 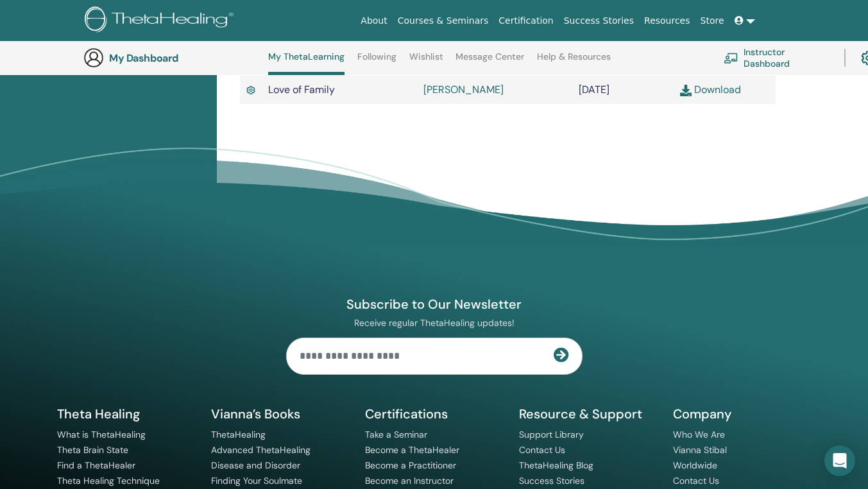 I want to click on span: Love of Family, so click(x=301, y=90).